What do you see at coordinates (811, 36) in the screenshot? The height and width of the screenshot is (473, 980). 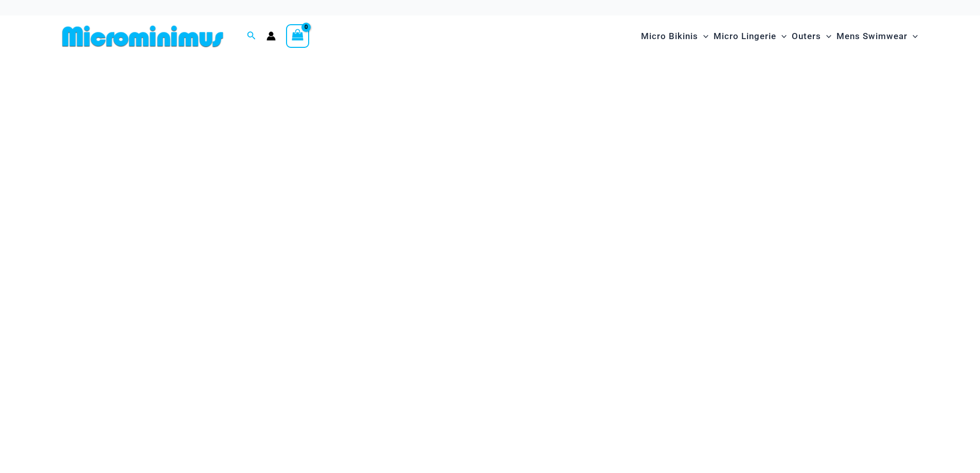 I see `a: OutersMenu ToggleMenu Toggle` at bounding box center [811, 36].